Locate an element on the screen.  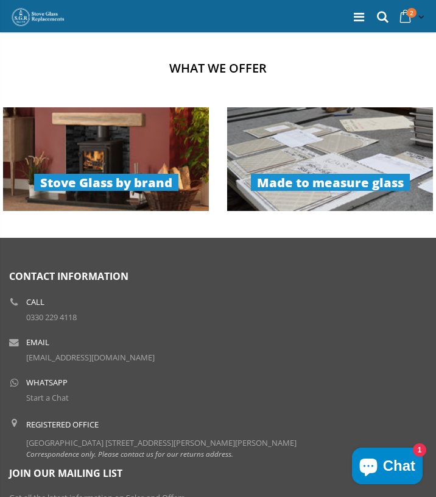
b: WhatsApp is located at coordinates (47, 382).